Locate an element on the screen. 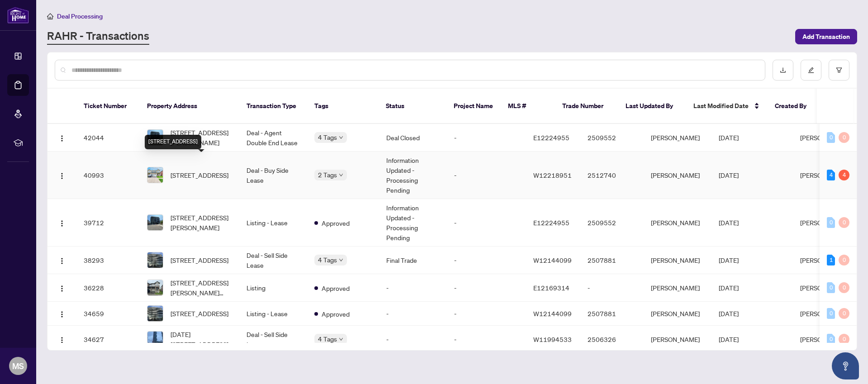 The width and height of the screenshot is (868, 384). span: 4 Tags is located at coordinates (327, 259).